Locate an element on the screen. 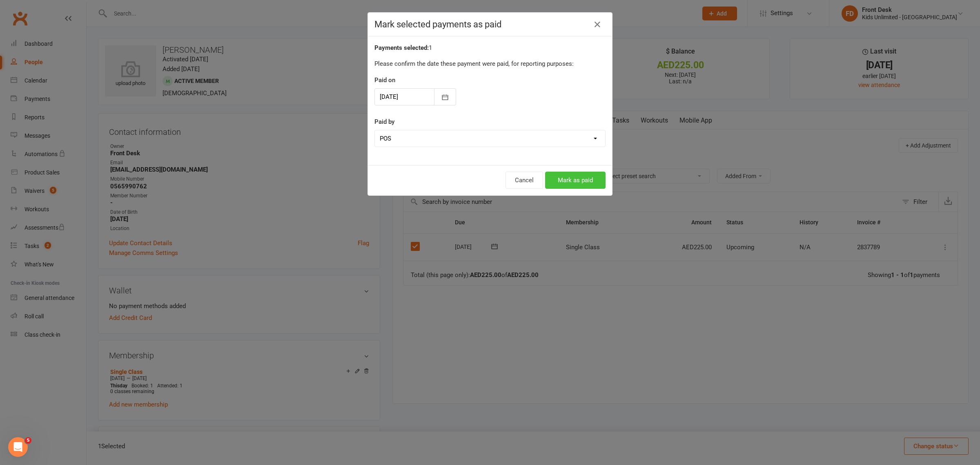 Image resolution: width=980 pixels, height=465 pixels. button: Cancel is located at coordinates (525, 180).